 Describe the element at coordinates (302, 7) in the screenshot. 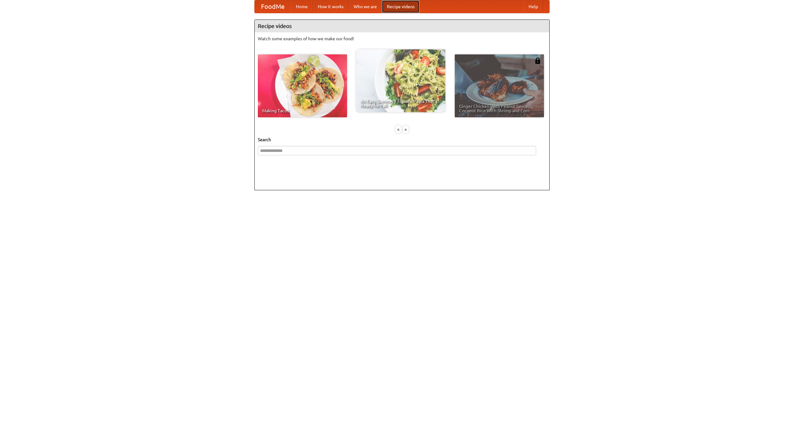

I see `a: Home` at that location.